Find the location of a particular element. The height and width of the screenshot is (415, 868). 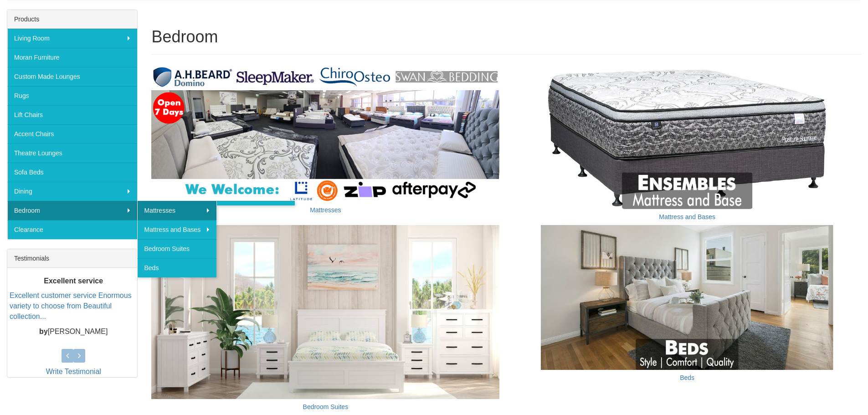

a: Single Mattresses is located at coordinates (256, 210).